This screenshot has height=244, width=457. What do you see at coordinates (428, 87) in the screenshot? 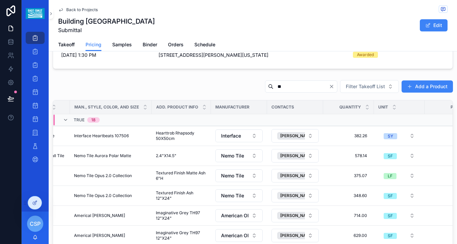
I see `button: Add a Product` at bounding box center [428, 87].